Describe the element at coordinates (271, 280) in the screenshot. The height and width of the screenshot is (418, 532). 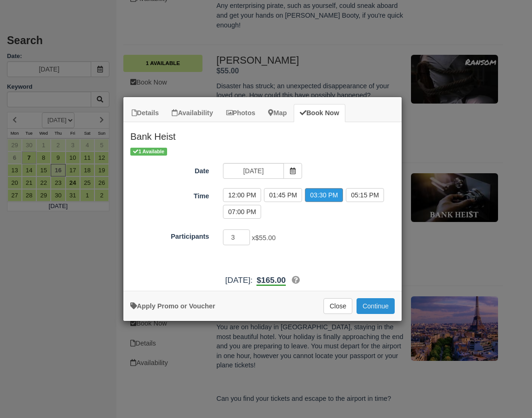
I see `span: $165.00` at that location.